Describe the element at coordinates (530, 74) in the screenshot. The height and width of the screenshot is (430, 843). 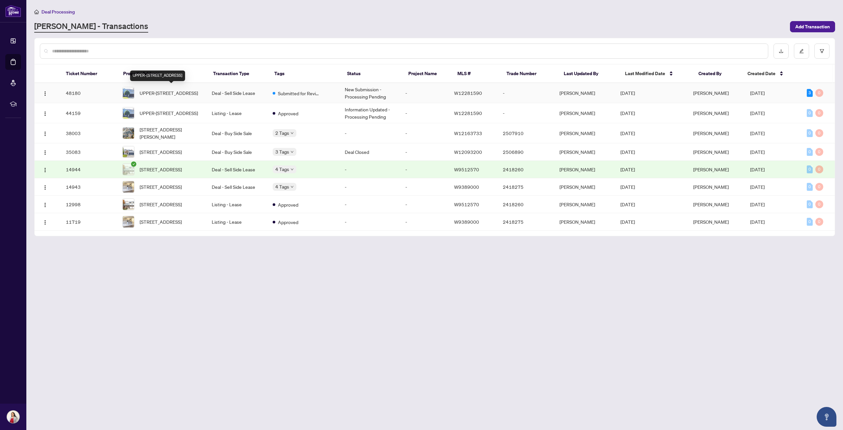
I see `th: Trade Number` at that location.